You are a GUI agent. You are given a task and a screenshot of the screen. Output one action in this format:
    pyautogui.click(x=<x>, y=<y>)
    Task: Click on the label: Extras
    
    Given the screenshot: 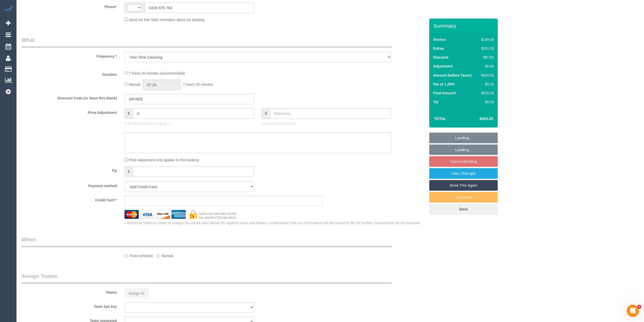 What is the action you would take?
    pyautogui.click(x=438, y=48)
    